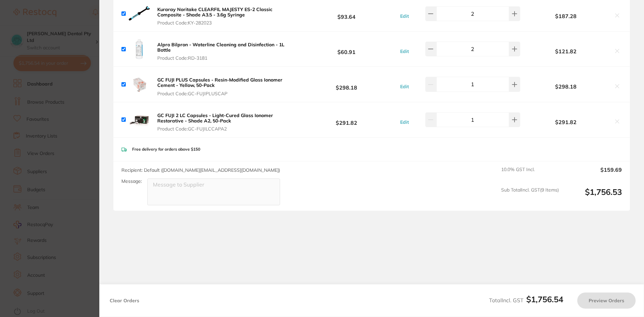  Describe the element at coordinates (593, 196) in the screenshot. I see `output: $1,756.53` at that location.